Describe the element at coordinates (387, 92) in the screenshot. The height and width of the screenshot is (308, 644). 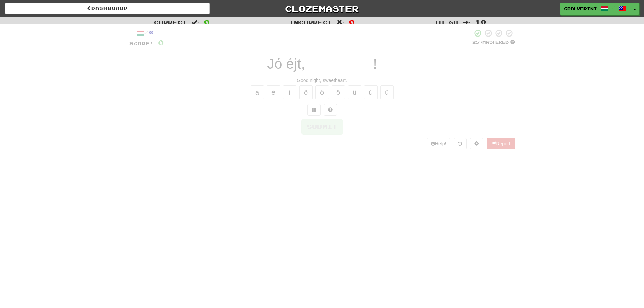
I see `button: ű` at that location.